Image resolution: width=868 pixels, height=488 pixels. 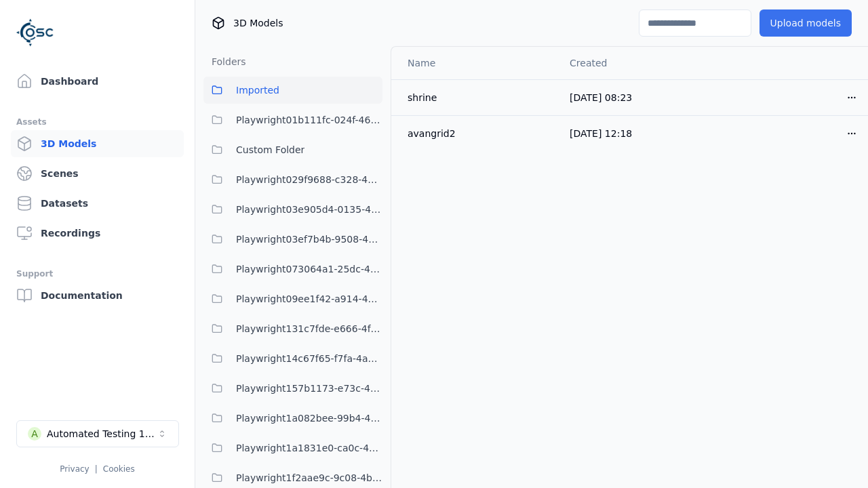 What do you see at coordinates (97, 82) in the screenshot?
I see `a: Dashboard` at bounding box center [97, 82].